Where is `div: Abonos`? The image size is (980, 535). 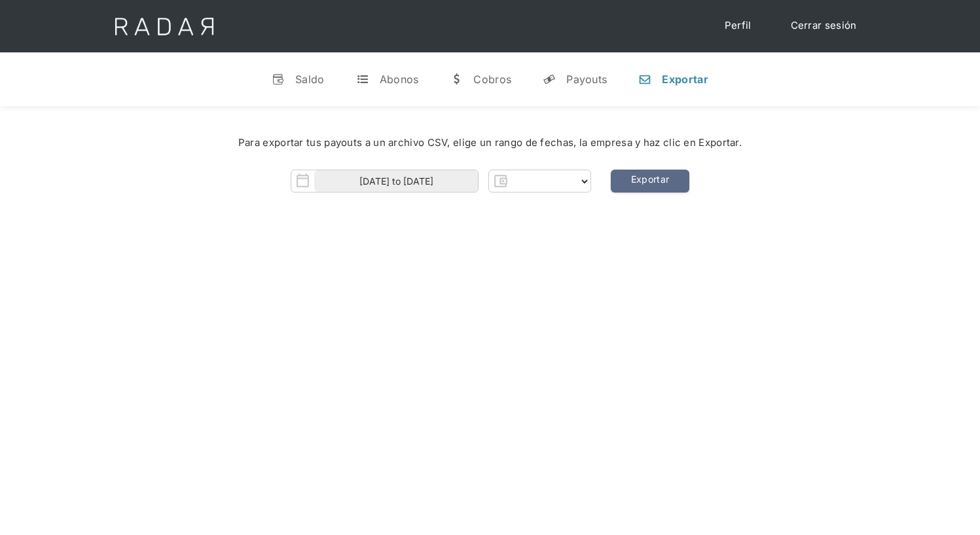
div: Abonos is located at coordinates (400, 80).